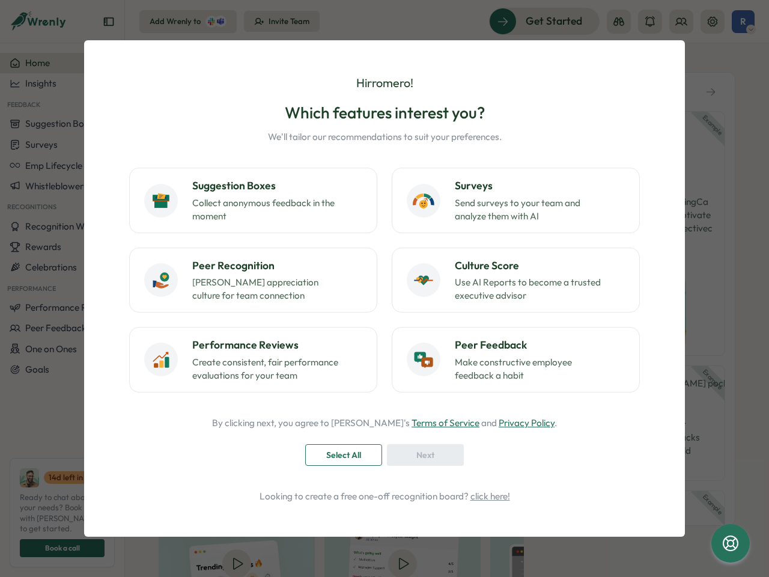 This screenshot has height=577, width=769. What do you see at coordinates (530, 210) in the screenshot?
I see `p: Send surveys to your team and analyze them with AI` at bounding box center [530, 210].